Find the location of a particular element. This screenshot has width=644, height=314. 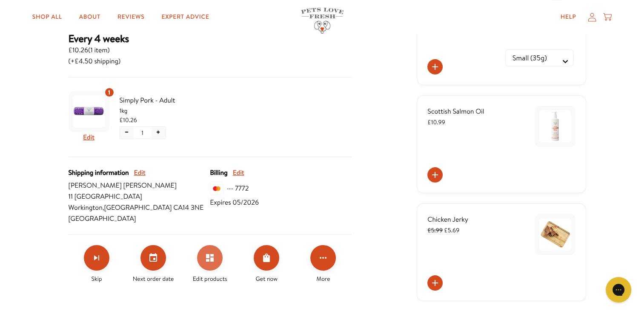

img: Chicken Jerky is located at coordinates (555, 234).